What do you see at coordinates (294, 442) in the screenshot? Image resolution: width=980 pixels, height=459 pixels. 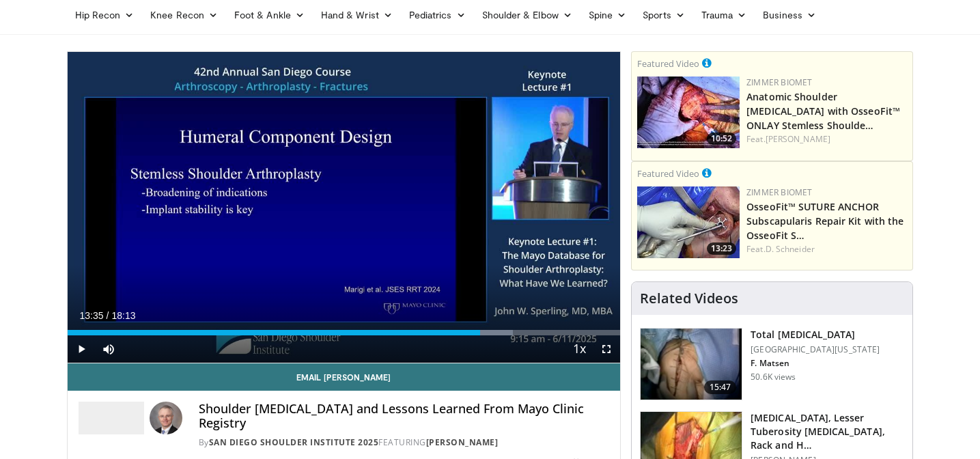 I see `a: San Diego Shoulder Institute 2025` at bounding box center [294, 442].